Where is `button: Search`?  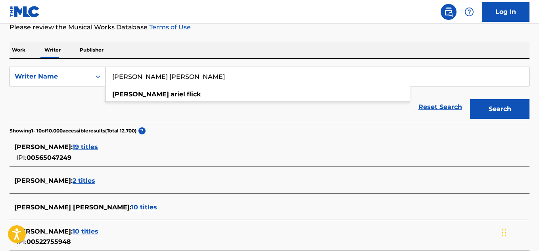
button: Search is located at coordinates (500, 109).